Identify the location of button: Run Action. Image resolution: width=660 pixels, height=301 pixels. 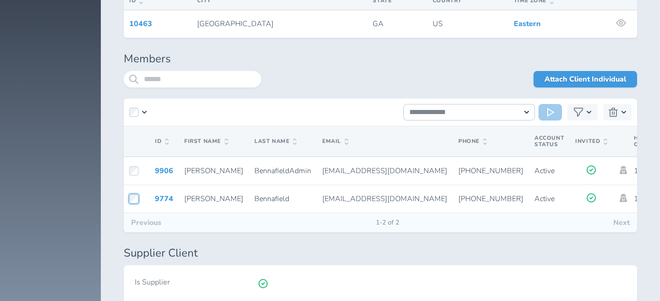
(550, 112).